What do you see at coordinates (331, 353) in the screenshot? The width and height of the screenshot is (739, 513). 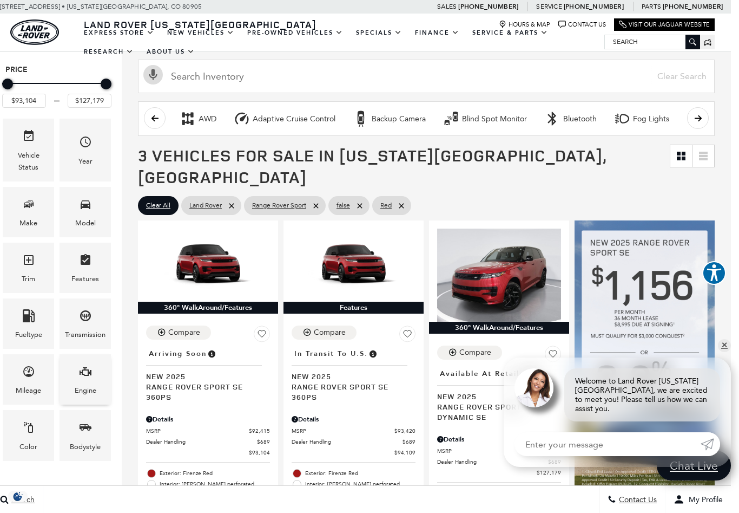 I see `span: In Transit to U.S.` at bounding box center [331, 353].